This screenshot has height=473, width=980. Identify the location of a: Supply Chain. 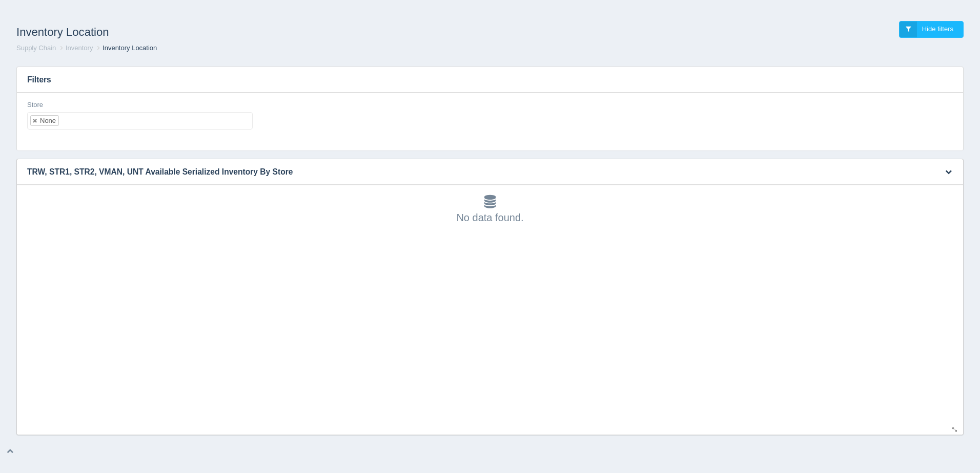
(36, 47).